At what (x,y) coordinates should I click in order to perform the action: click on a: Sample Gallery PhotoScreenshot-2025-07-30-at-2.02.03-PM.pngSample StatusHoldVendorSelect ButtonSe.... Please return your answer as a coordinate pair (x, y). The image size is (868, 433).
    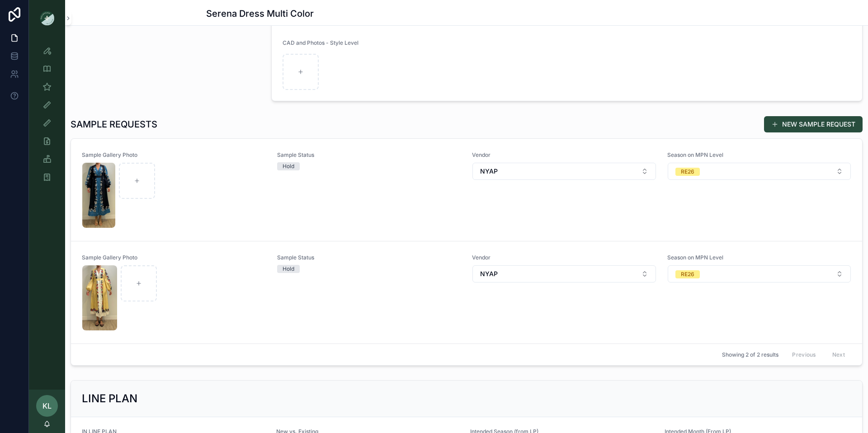
    Looking at the image, I should click on (466, 190).